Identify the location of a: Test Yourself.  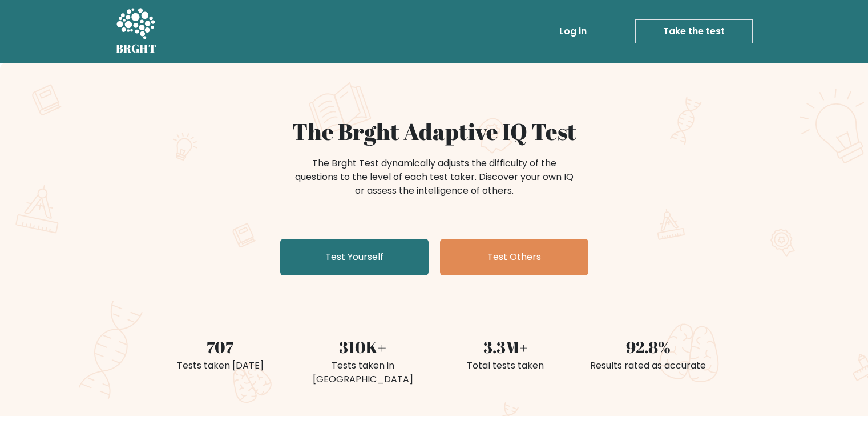
(354, 257).